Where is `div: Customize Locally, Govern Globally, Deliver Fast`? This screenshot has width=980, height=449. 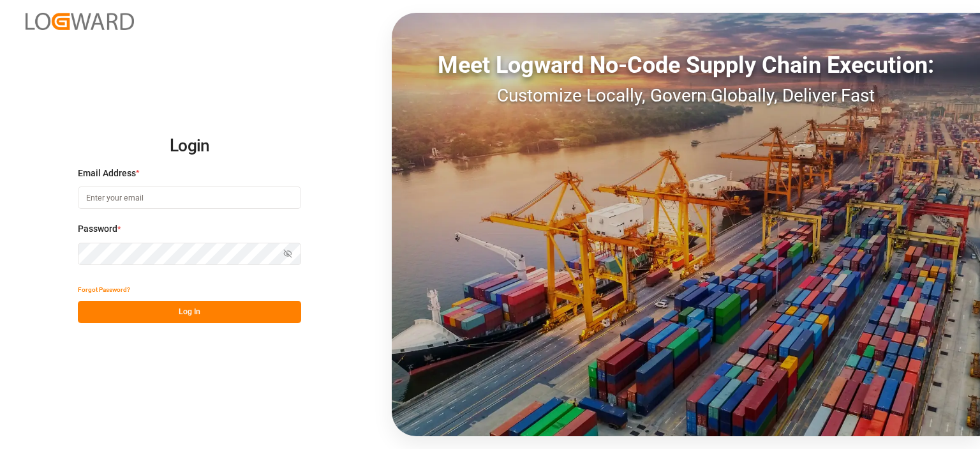 div: Customize Locally, Govern Globally, Deliver Fast is located at coordinates (686, 96).